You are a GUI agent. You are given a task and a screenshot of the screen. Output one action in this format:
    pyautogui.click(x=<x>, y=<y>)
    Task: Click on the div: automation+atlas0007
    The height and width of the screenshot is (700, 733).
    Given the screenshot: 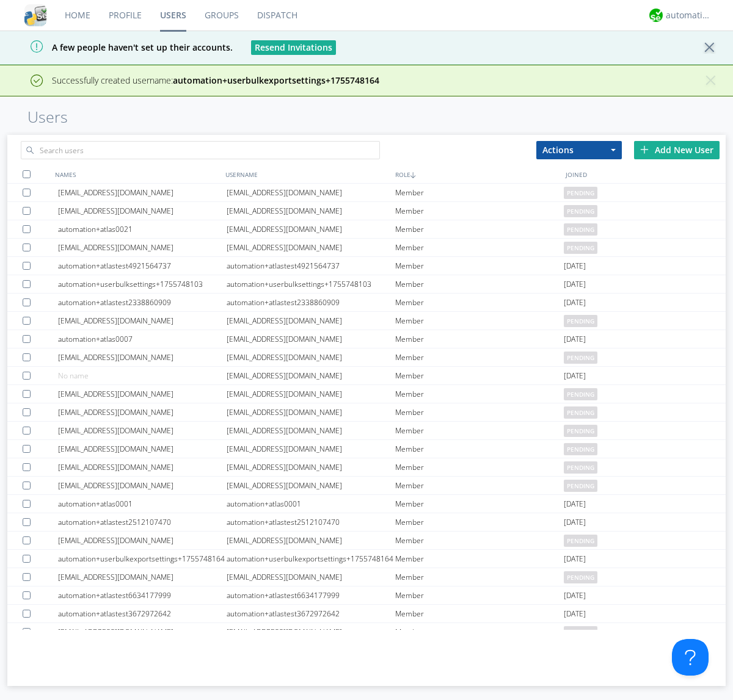 What is the action you would take?
    pyautogui.click(x=142, y=339)
    